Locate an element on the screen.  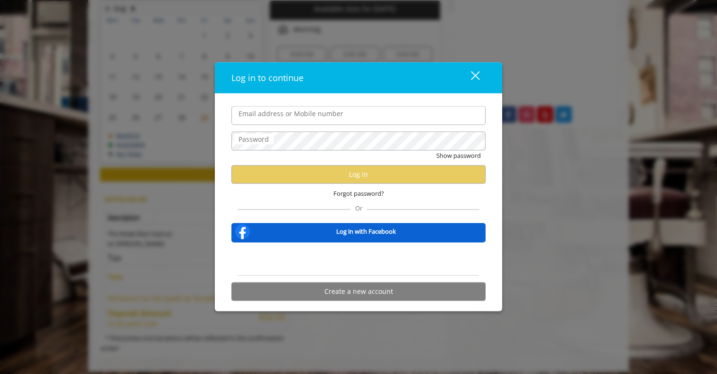
div: Sign in with Google. Opens in new tab is located at coordinates (359, 259).